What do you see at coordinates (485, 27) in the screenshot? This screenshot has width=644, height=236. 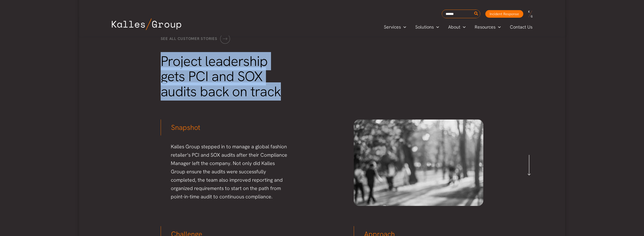 I see `span: Resources` at bounding box center [485, 27].